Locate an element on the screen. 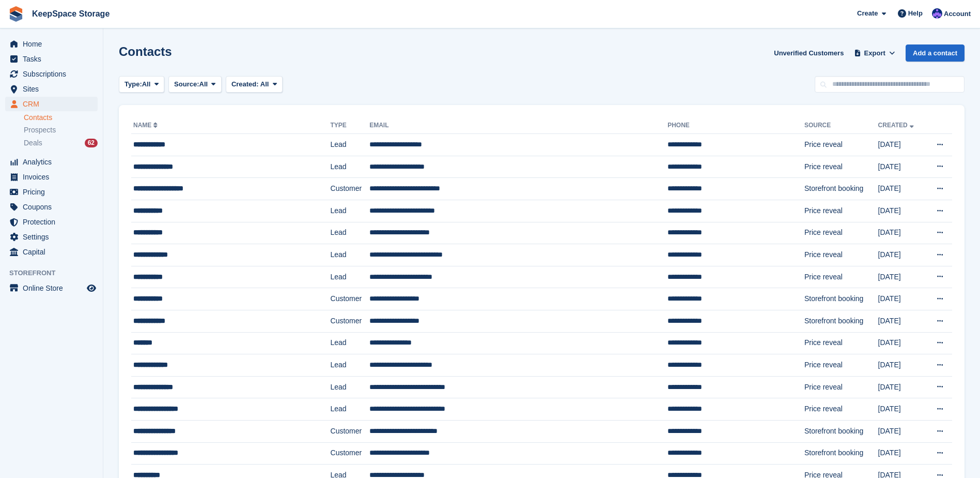 The image size is (980, 478). span: Help is located at coordinates (916, 13).